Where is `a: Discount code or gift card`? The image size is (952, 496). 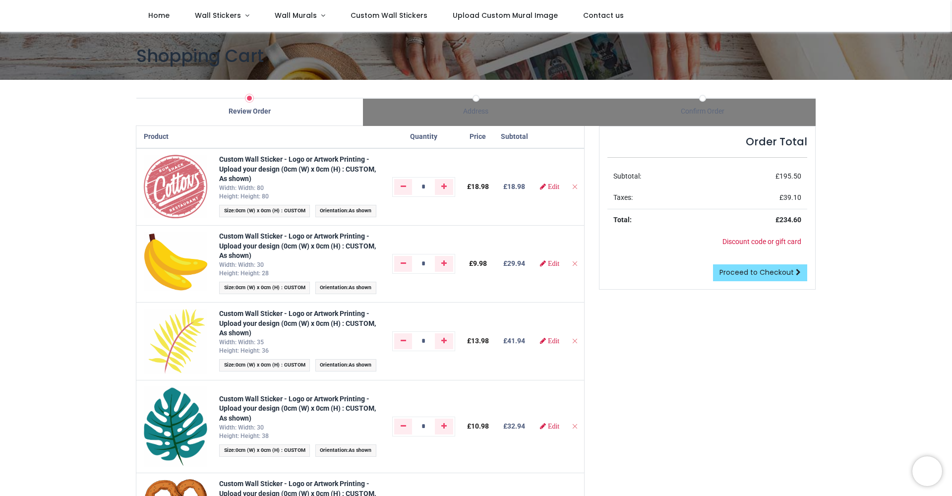 a: Discount code or gift card is located at coordinates (761, 241).